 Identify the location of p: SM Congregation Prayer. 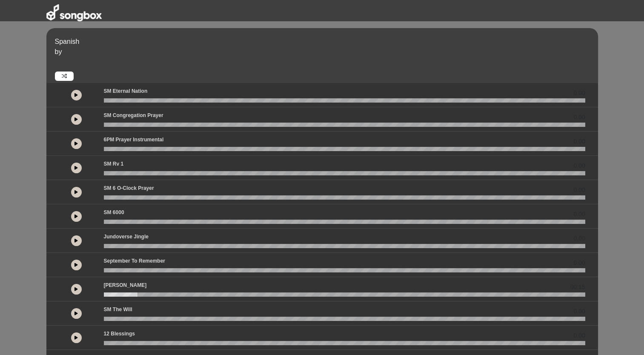
(133, 116).